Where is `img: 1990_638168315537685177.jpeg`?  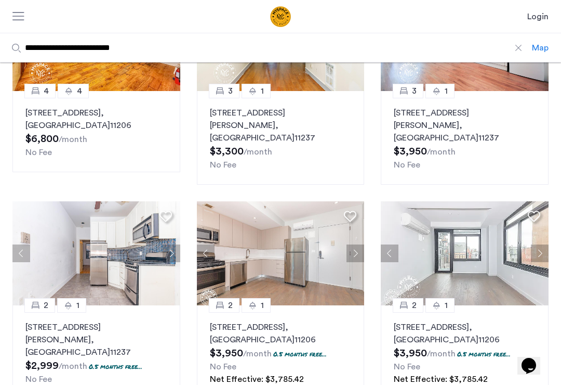
img: 1990_638168315537685177.jpeg is located at coordinates (281, 253).